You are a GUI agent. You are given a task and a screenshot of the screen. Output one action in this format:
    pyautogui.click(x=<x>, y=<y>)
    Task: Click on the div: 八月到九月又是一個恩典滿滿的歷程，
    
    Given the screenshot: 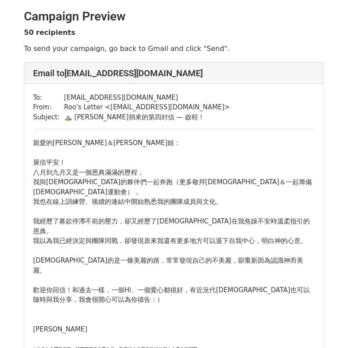 What is the action you would take?
    pyautogui.click(x=174, y=172)
    